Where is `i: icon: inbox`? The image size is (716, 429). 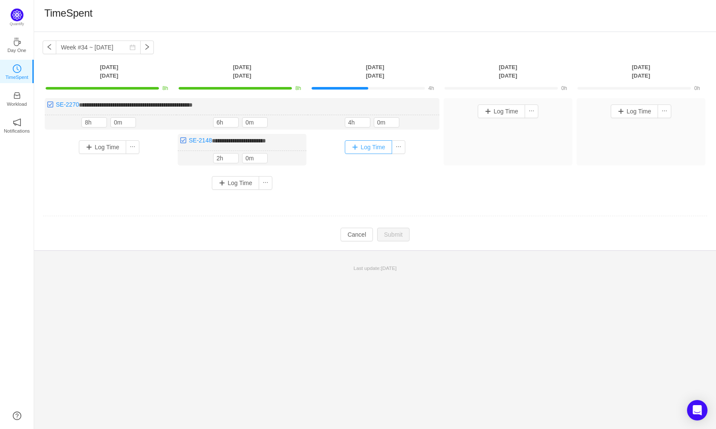 i: icon: inbox is located at coordinates (17, 95).